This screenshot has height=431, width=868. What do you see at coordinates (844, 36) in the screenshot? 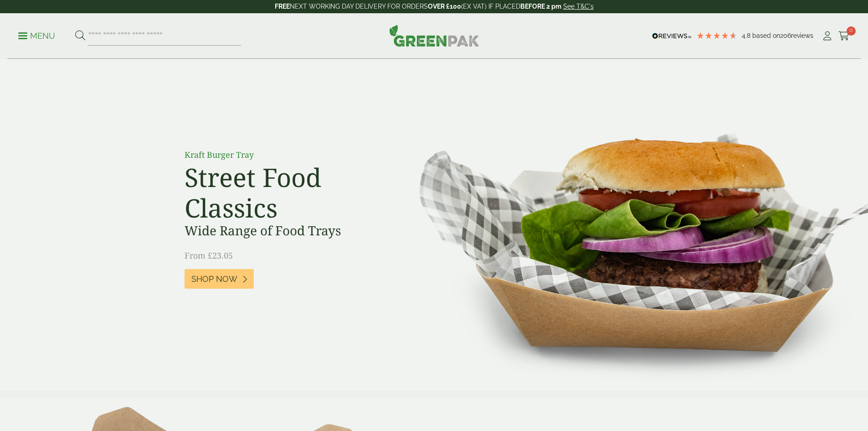
I see `i: Cart` at bounding box center [844, 36].